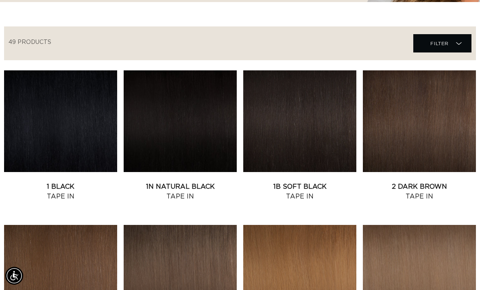 The width and height of the screenshot is (480, 290). Describe the element at coordinates (14, 276) in the screenshot. I see `div: Accessibility Menu` at that location.